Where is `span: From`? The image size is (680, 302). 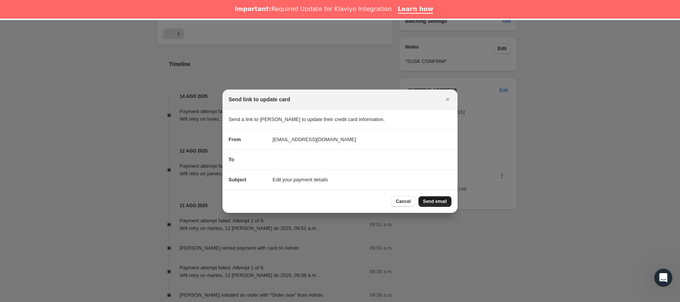
span: From is located at coordinates (234, 139).